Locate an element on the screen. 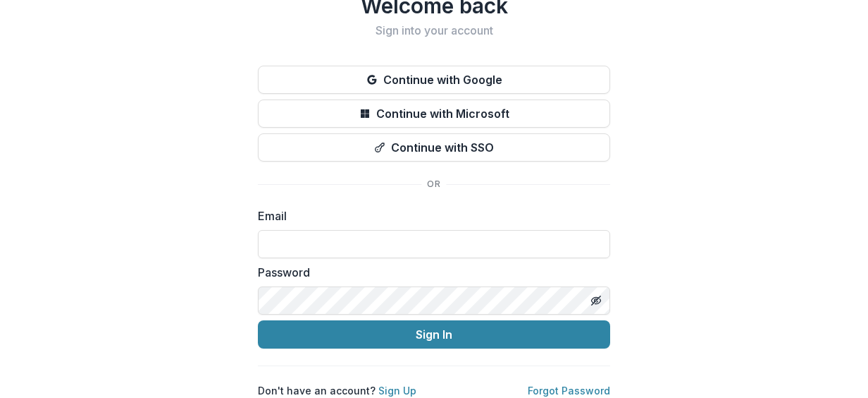 The image size is (868, 398). label: Email is located at coordinates (430, 216).